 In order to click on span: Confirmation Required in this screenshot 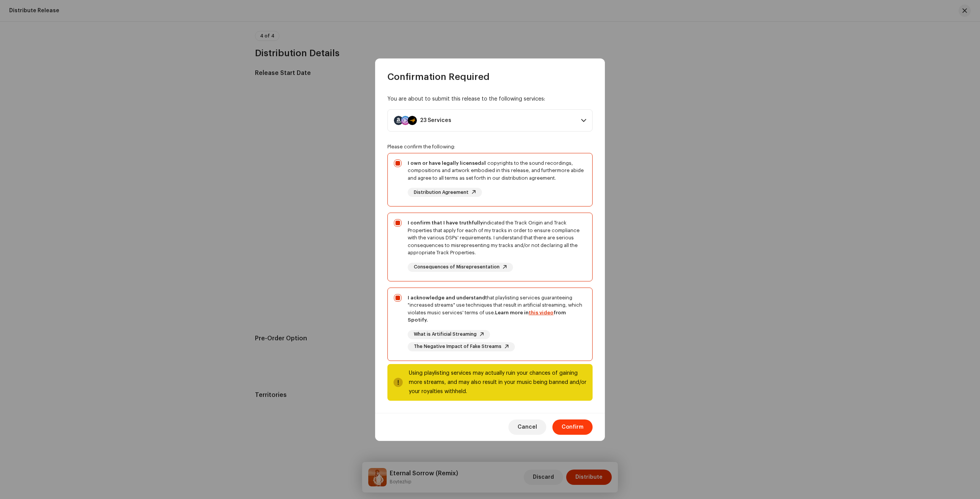, I will do `click(438, 77)`.